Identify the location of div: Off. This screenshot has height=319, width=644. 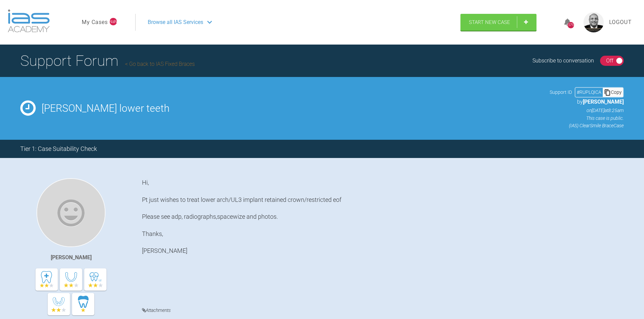
(609, 61).